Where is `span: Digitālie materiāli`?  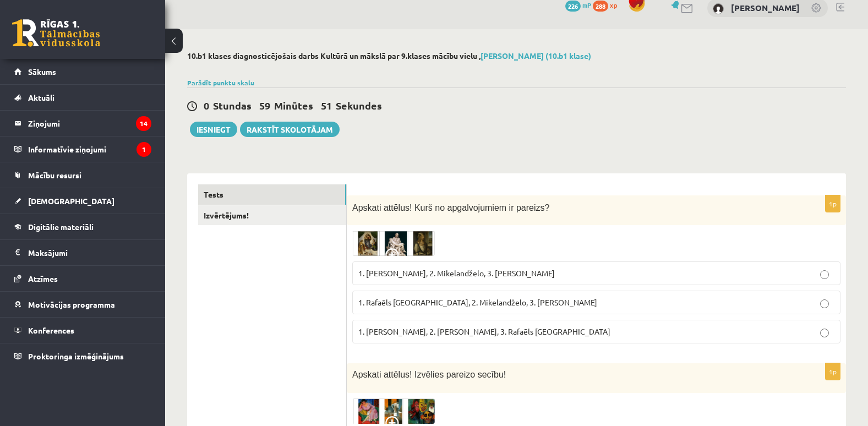 span: Digitālie materiāli is located at coordinates (61, 227).